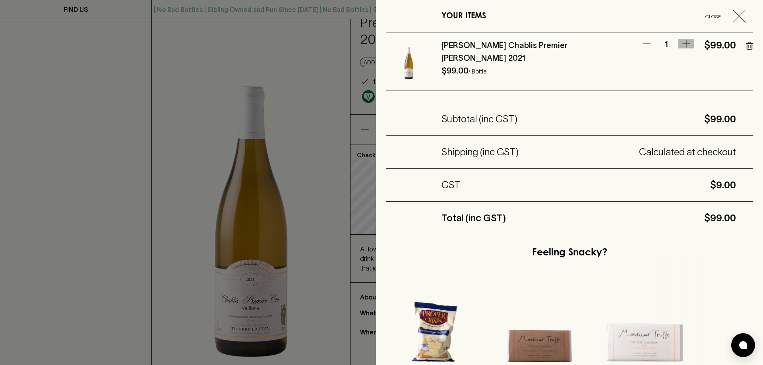 This screenshot has width=763, height=365. Describe the element at coordinates (455, 71) in the screenshot. I see `h6: $99.00` at that location.